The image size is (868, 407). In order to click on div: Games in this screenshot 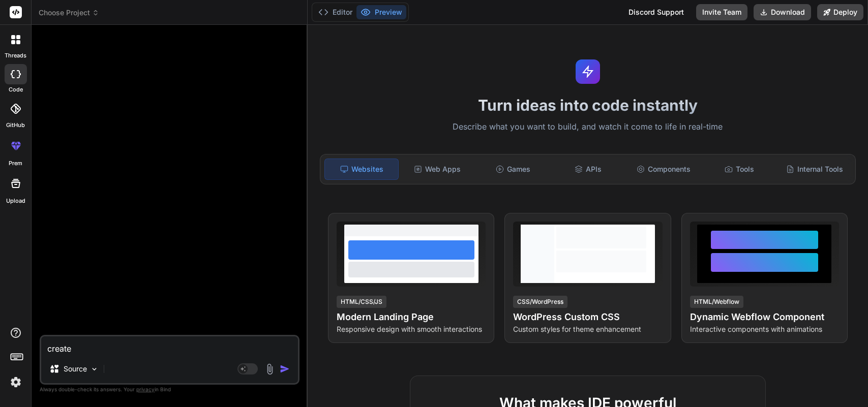, I will do `click(512, 170)`.